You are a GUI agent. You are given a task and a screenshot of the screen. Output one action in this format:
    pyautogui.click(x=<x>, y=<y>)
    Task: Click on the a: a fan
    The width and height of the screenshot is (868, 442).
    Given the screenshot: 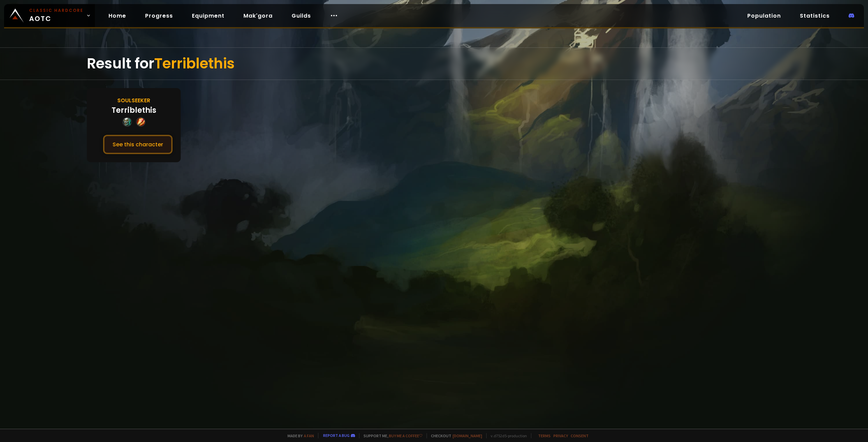 What is the action you would take?
    pyautogui.click(x=309, y=436)
    